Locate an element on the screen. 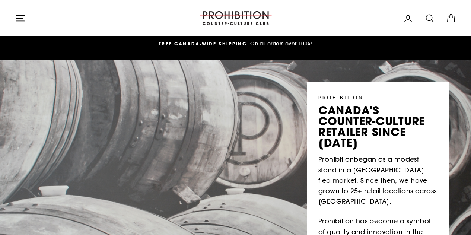 Image resolution: width=471 pixels, height=235 pixels. span: FREE CANADA-WIDE SHIPPING is located at coordinates (203, 44).